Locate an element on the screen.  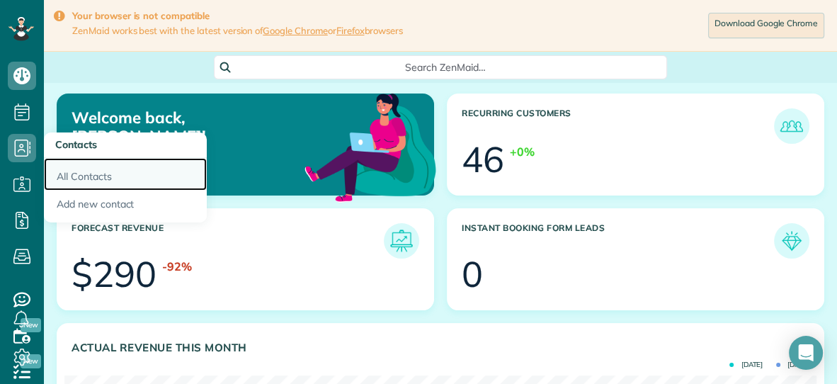
a: Download Google Chrome is located at coordinates (766, 25).